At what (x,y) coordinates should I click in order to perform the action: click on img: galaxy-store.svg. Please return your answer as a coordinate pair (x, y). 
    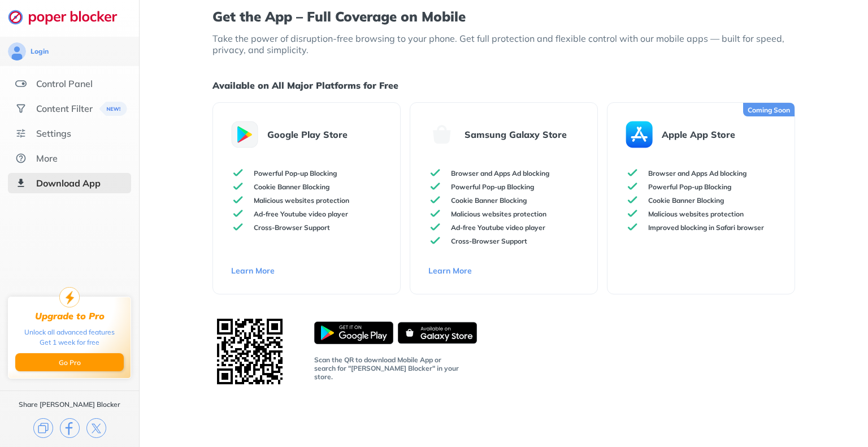
    Looking at the image, I should click on (442, 135).